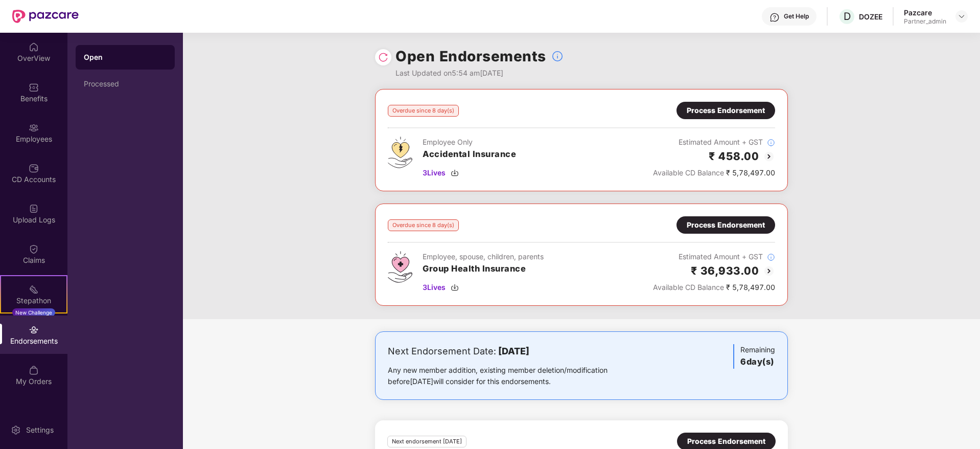 The image size is (980, 449). Describe the element at coordinates (796, 16) in the screenshot. I see `div: Get Help` at that location.